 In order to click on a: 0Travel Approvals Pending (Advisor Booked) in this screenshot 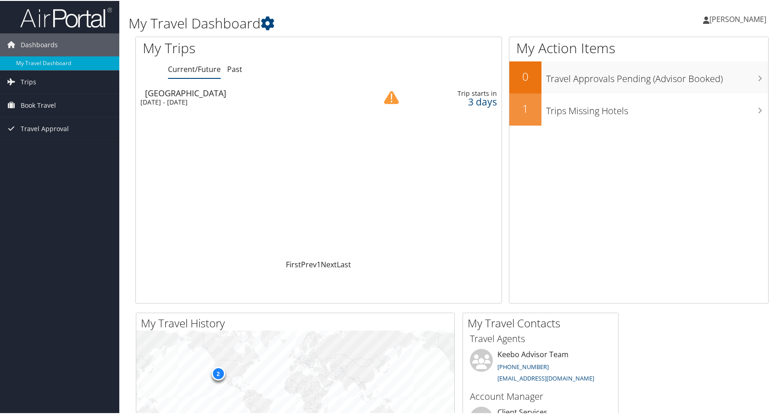, I will do `click(639, 77)`.